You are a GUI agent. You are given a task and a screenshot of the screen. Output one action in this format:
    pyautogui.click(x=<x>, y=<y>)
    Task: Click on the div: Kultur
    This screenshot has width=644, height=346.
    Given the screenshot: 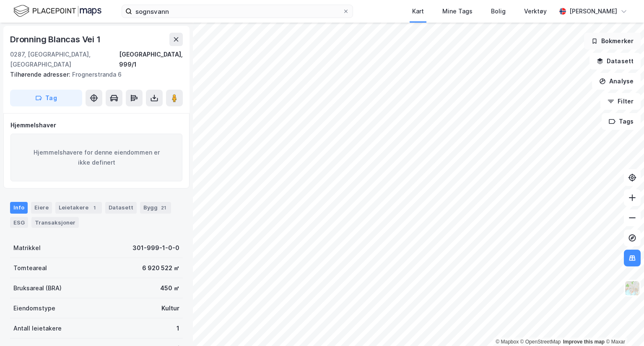 What is the action you would take?
    pyautogui.click(x=170, y=308)
    